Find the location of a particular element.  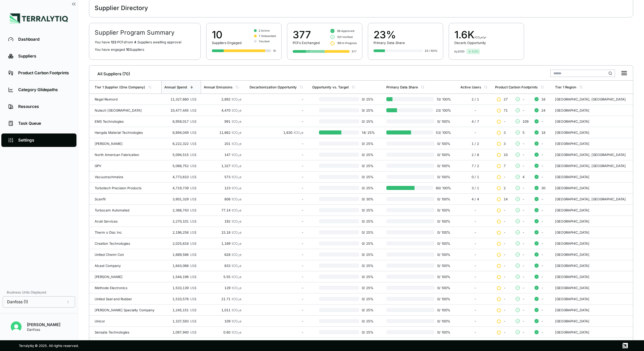

span: 1 Invited is located at coordinates (264, 42).